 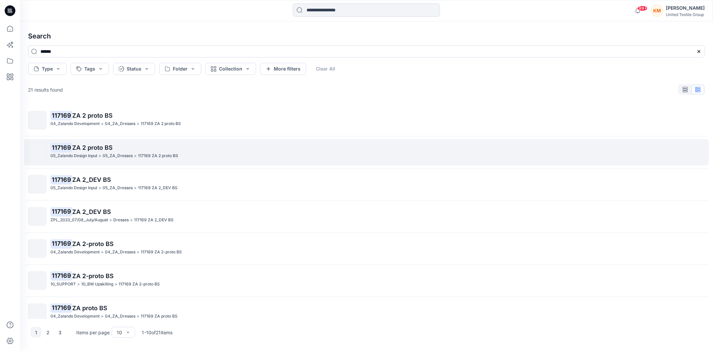 I want to click on span: 99+, so click(x=642, y=8).